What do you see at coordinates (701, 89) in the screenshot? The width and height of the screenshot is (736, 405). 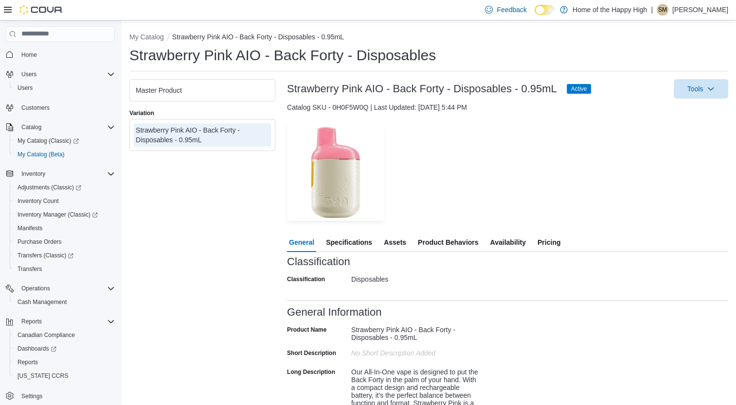 I see `button: Tools` at bounding box center [701, 89].